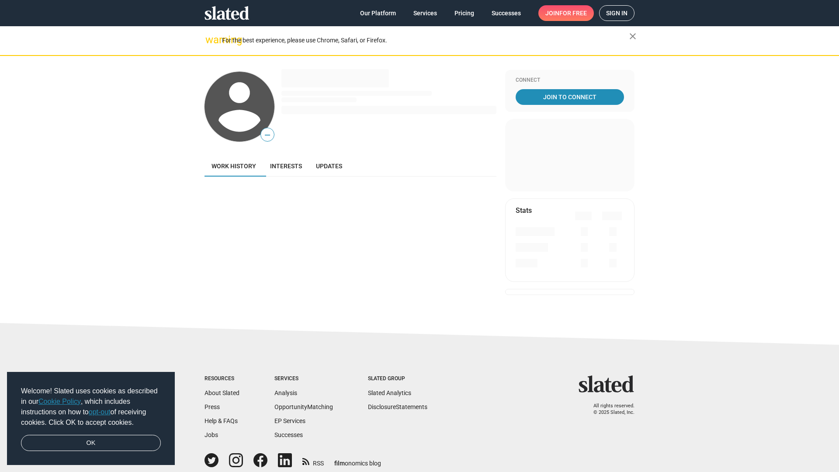 The height and width of the screenshot is (472, 839). I want to click on a: EP Services, so click(290, 421).